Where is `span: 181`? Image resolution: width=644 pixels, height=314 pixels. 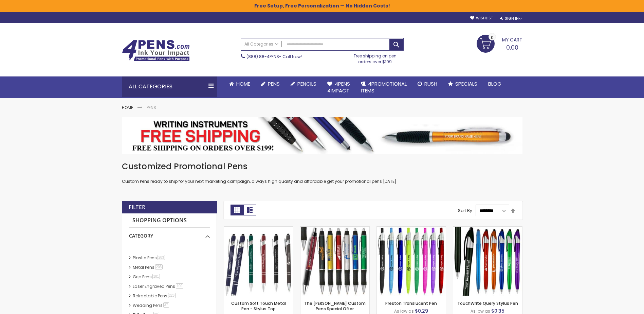 span: 181 is located at coordinates (156, 276).